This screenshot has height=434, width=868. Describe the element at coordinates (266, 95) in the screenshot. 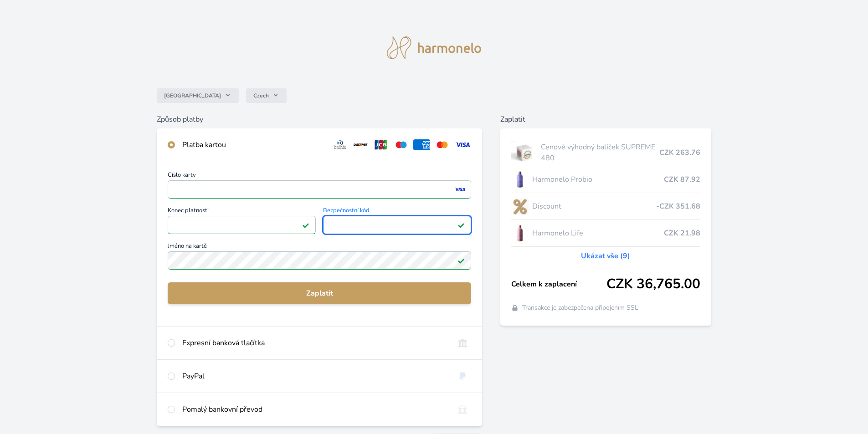

I see `button: Czech` at that location.